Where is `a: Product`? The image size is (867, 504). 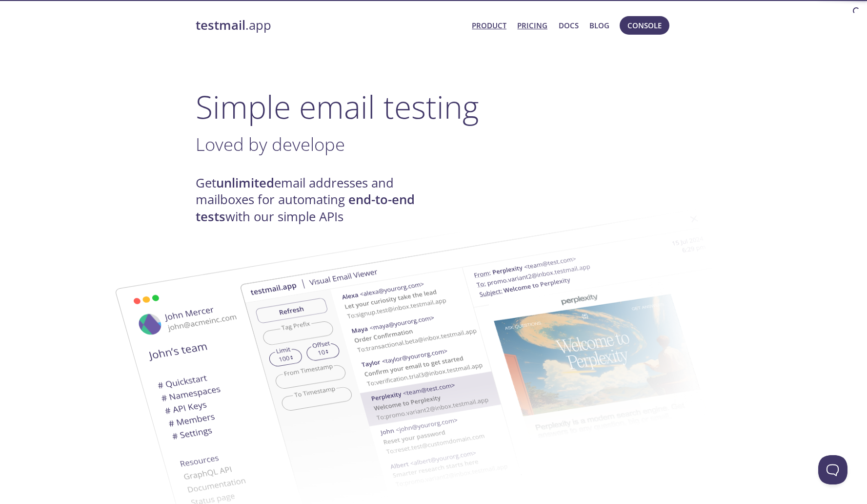
a: Product is located at coordinates (489, 25).